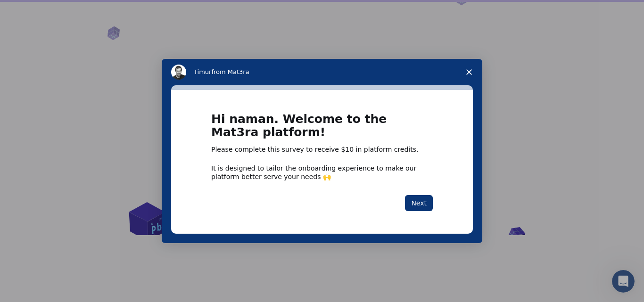 The height and width of the screenshot is (302, 644). I want to click on img: Profile image for Timur, so click(179, 72).